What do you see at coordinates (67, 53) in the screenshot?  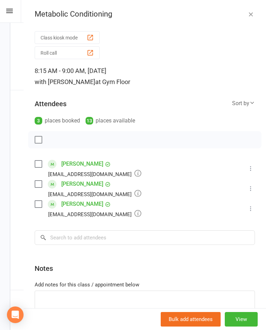 I see `button: Roll call` at bounding box center [67, 53].